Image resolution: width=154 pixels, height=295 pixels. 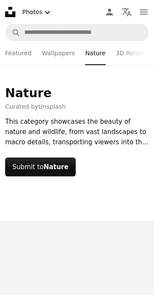 What do you see at coordinates (36, 107) in the screenshot?
I see `span: Curated by` at bounding box center [36, 107].